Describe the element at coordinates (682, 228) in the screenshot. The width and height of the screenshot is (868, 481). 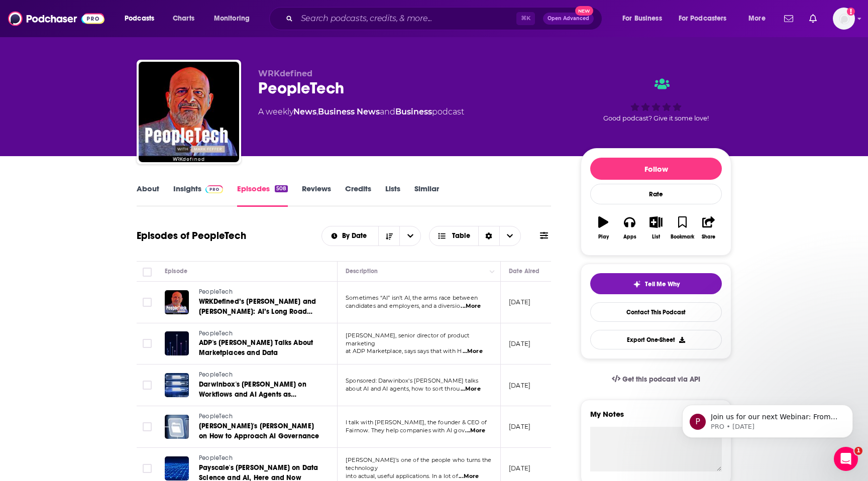
I see `button: Bookmark` at that location.